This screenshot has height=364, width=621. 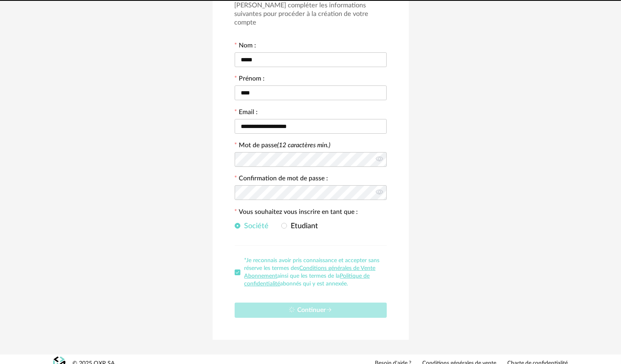 What do you see at coordinates (310, 272) in the screenshot?
I see `a: Conditions générales de Vente Abonnement` at bounding box center [310, 272].